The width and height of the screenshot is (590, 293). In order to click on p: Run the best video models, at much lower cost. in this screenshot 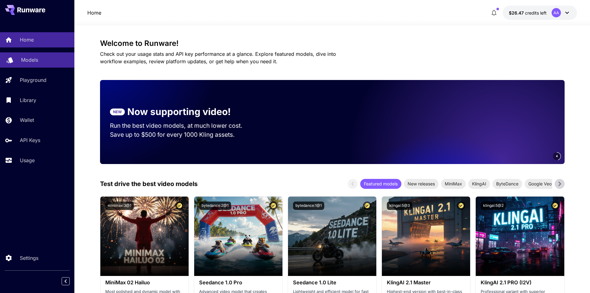, I will do `click(182, 125)`.